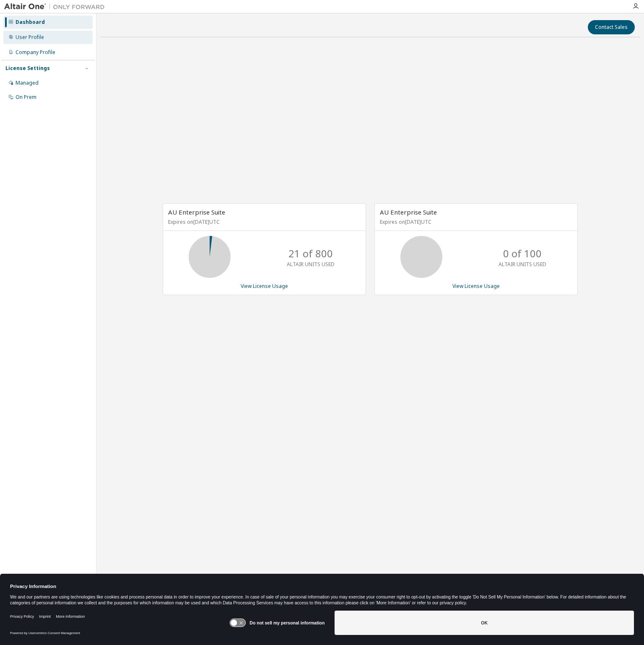 The height and width of the screenshot is (645, 644). What do you see at coordinates (28, 68) in the screenshot?
I see `div: License Settings` at bounding box center [28, 68].